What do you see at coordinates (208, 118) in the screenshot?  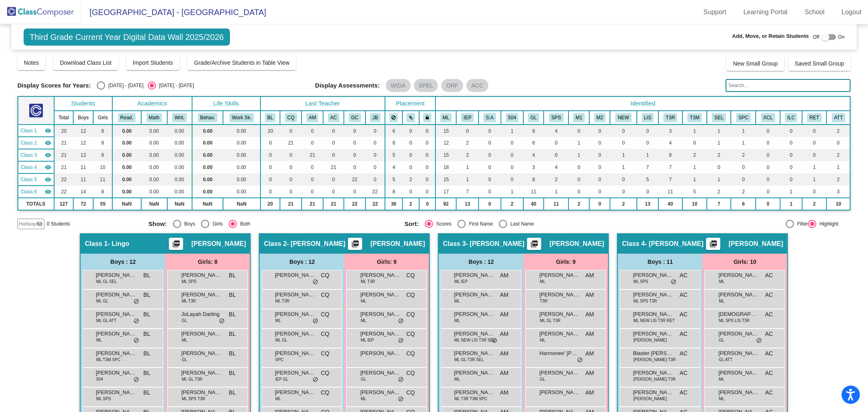 I see `button: Behav.` at bounding box center [208, 118].